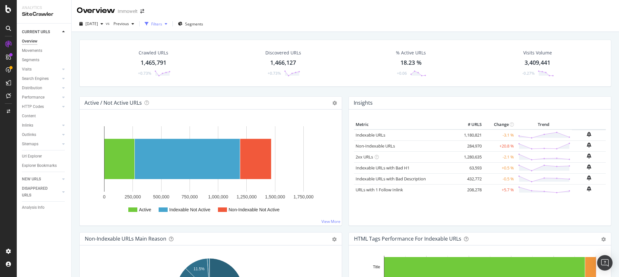 Image resolution: width=619 pixels, height=277 pixels. What do you see at coordinates (331, 221) in the screenshot?
I see `a: View More` at bounding box center [331, 221].